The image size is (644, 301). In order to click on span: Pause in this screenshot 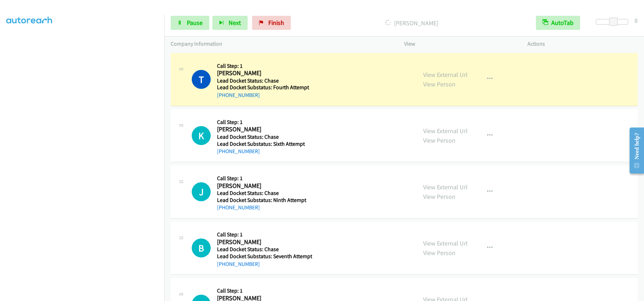, I will do `click(195, 22)`.